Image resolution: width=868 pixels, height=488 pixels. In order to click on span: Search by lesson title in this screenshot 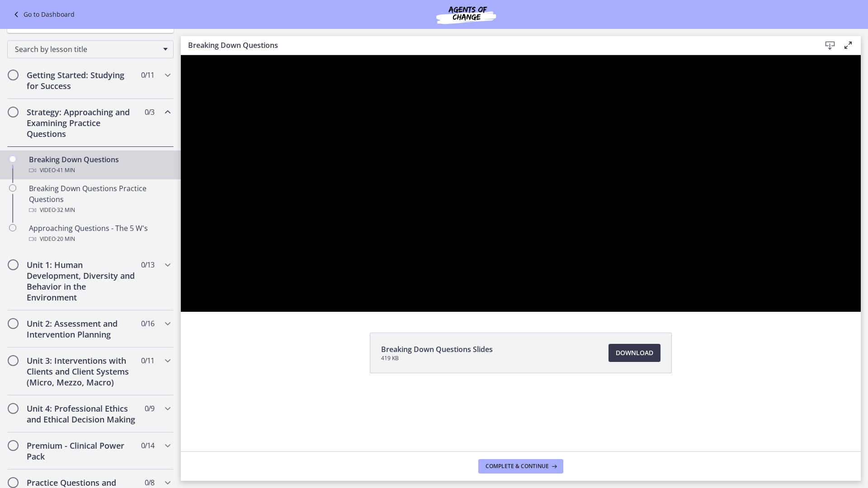, I will do `click(87, 50)`.